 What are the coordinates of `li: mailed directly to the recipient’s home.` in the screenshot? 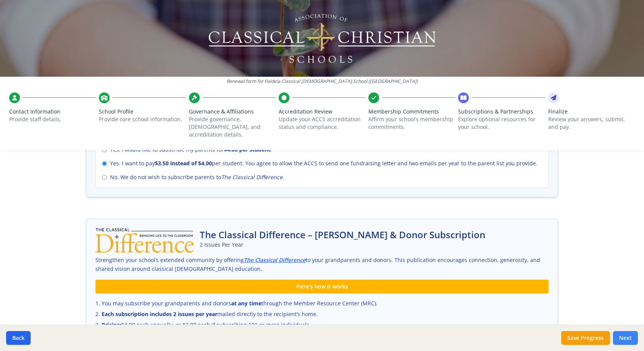 It's located at (322, 314).